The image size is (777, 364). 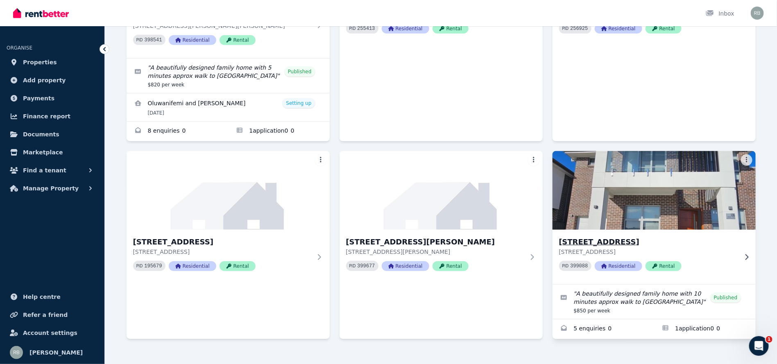 I want to click on button: Find a tenant, so click(x=52, y=170).